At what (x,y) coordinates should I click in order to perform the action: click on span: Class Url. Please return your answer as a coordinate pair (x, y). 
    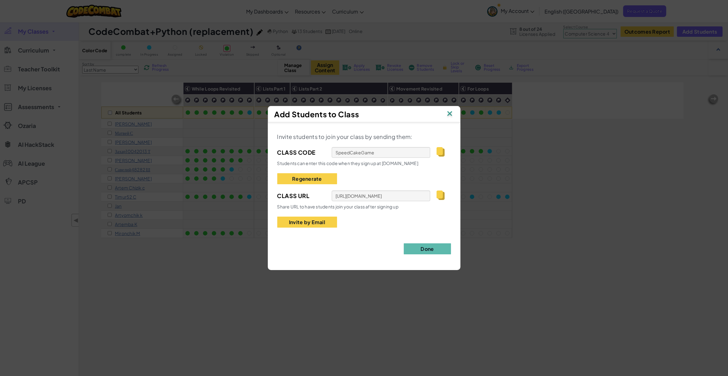
    Looking at the image, I should click on (301, 196).